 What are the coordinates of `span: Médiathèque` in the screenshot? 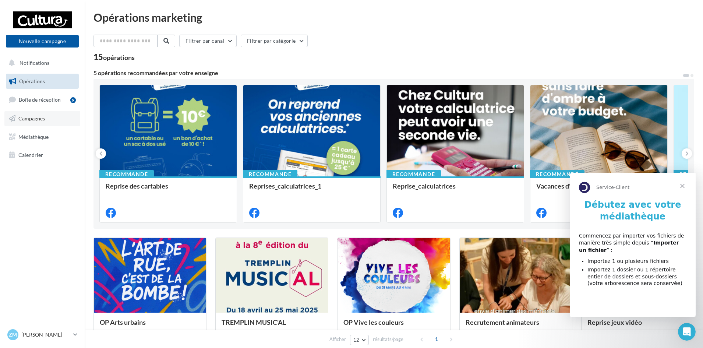 It's located at (33, 136).